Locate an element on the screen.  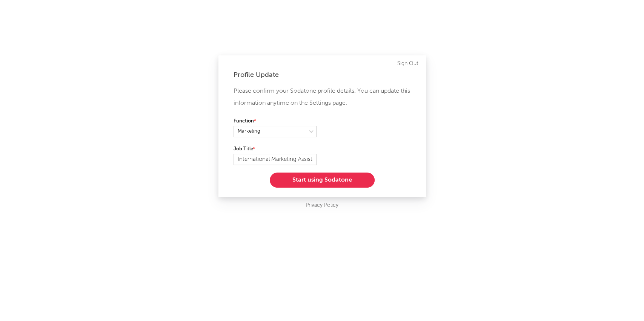
div: Profile Update is located at coordinates (322, 75).